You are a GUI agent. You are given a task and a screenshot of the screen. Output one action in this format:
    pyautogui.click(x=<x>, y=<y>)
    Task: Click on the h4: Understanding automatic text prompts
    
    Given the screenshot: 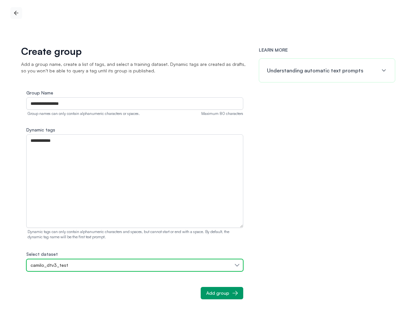 What is the action you would take?
    pyautogui.click(x=315, y=71)
    